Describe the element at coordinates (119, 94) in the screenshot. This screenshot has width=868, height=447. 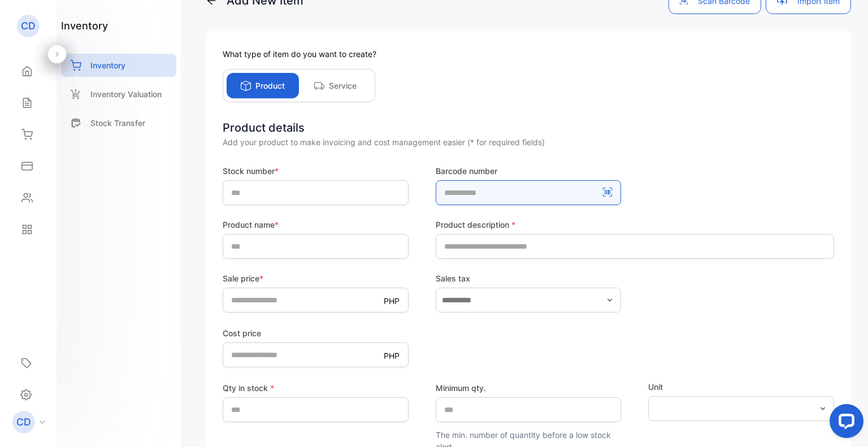
I see `a: Inventory Valuation` at that location.